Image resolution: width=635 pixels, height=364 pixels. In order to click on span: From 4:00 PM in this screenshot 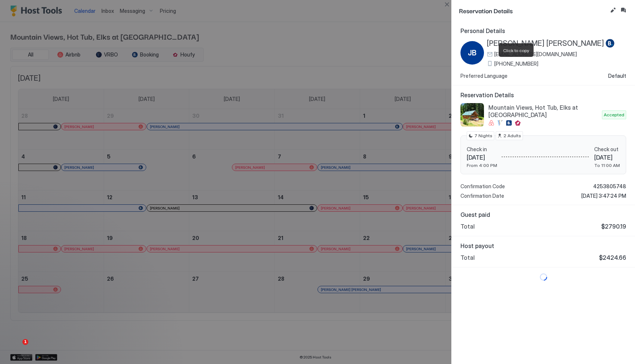, I will do `click(482, 165)`.